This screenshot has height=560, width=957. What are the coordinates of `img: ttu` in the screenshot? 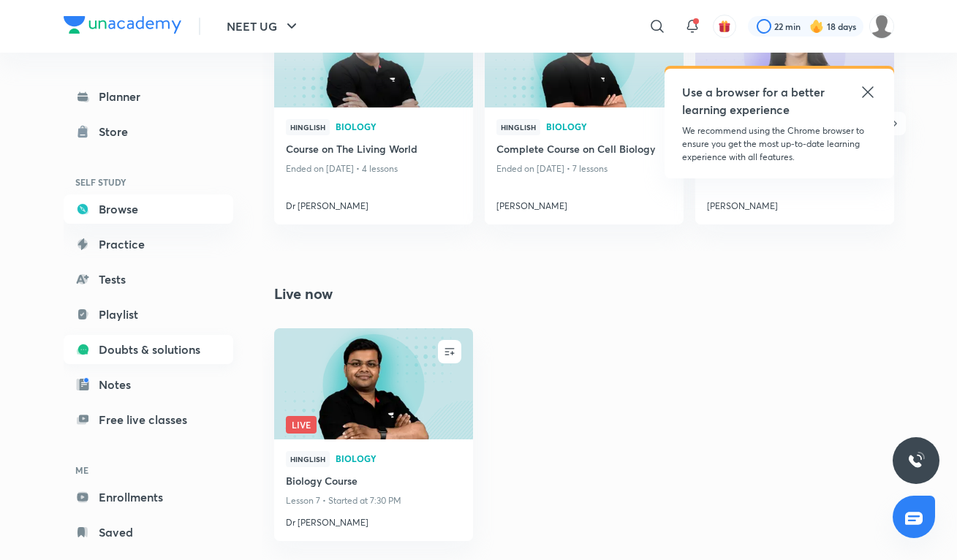 It's located at (917, 460).